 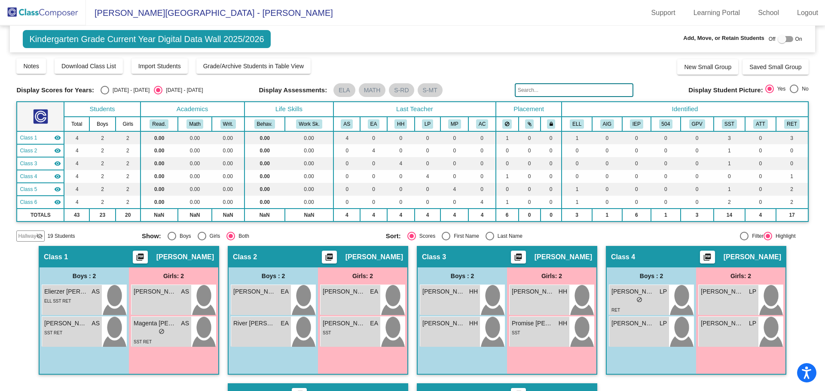 I want to click on span: Sort:, so click(x=393, y=236).